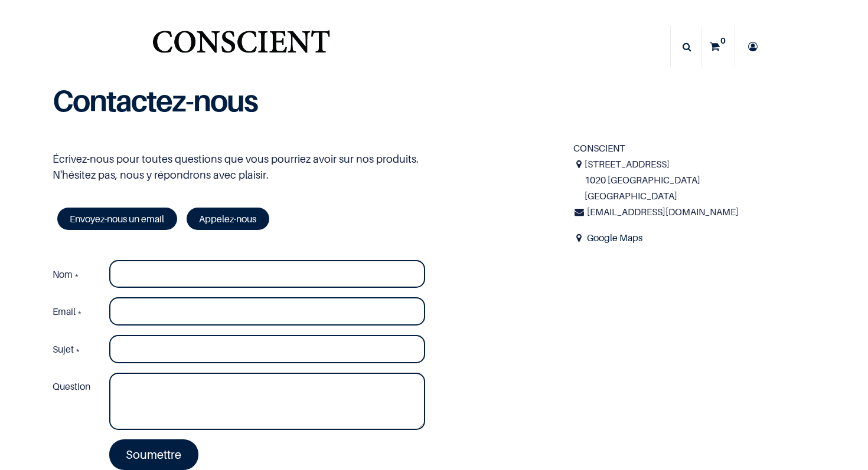 This screenshot has width=868, height=470. I want to click on a: Appelez-nous, so click(228, 219).